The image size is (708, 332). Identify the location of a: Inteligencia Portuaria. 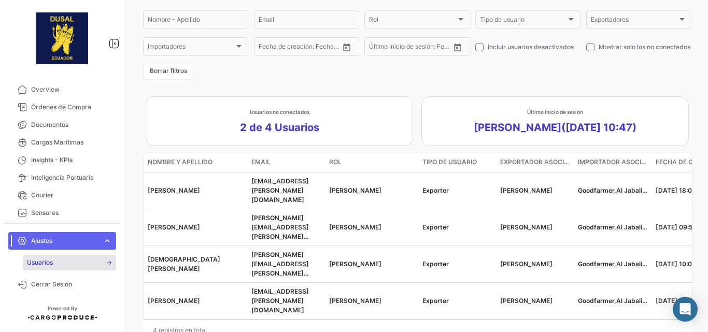
(62, 178).